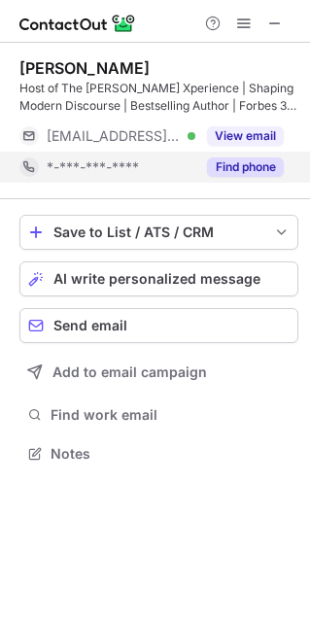 This screenshot has height=621, width=310. Describe the element at coordinates (78, 23) in the screenshot. I see `img: ContactOut v5.3.10` at that location.